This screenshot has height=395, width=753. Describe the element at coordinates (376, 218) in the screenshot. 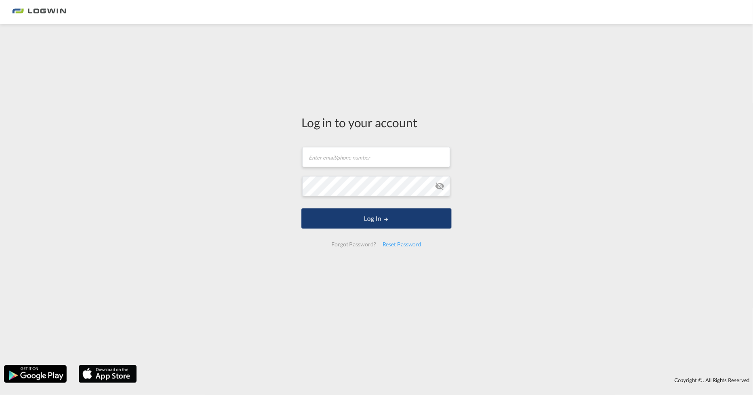

I see `button: LOGIN` at that location.